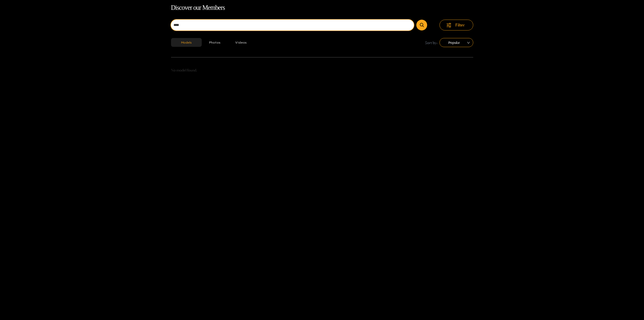  Describe the element at coordinates (431, 42) in the screenshot. I see `span: Sort by:` at that location.